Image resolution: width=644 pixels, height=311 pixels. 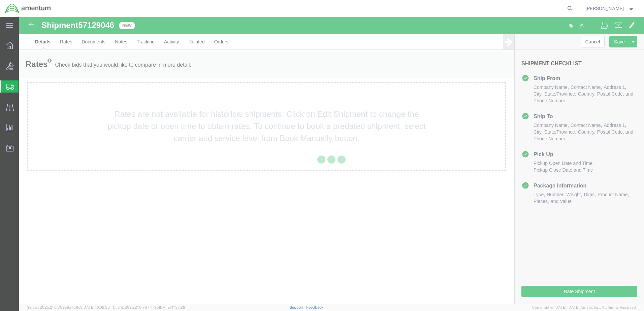 I want to click on img: logo, so click(x=28, y=8).